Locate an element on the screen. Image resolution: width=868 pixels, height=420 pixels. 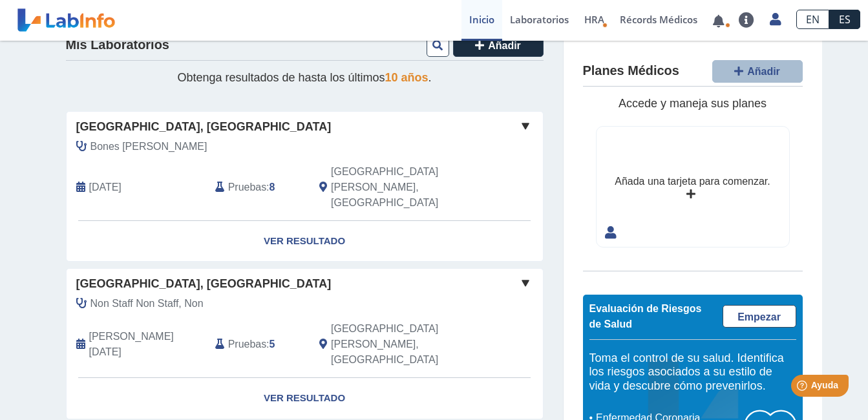
h4: Mis Laboratorios is located at coordinates (118, 45).